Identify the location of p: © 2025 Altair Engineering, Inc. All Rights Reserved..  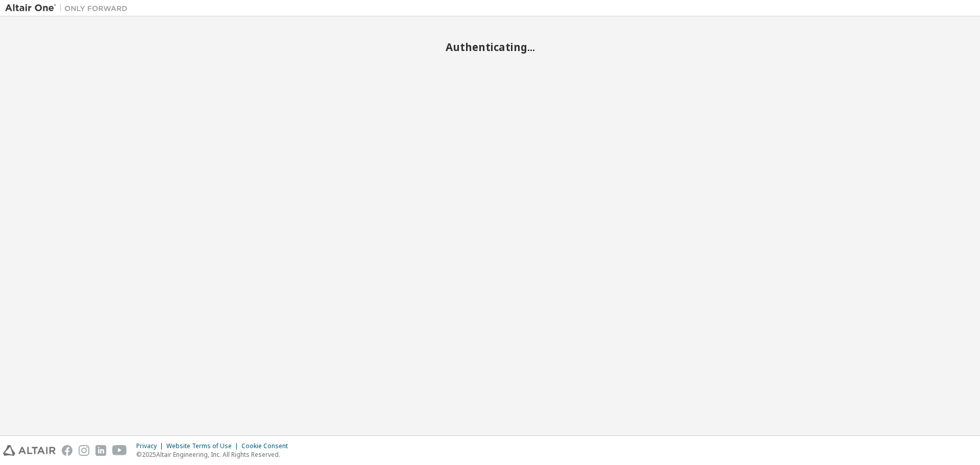
(215, 454).